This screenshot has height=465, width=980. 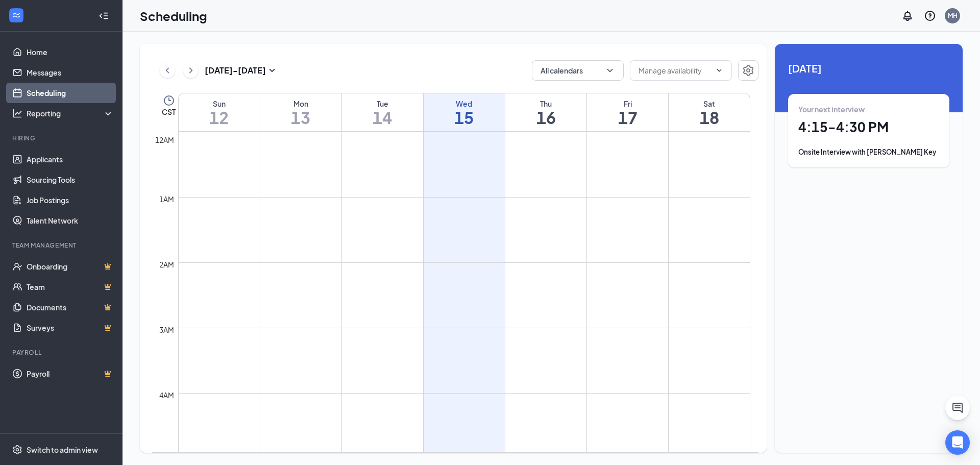 I want to click on div: Fri, so click(x=628, y=103).